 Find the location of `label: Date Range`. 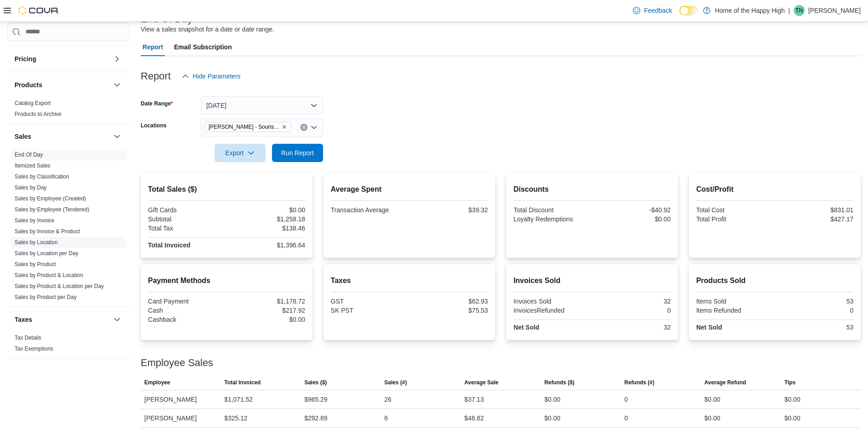

label: Date Range is located at coordinates (157, 104).